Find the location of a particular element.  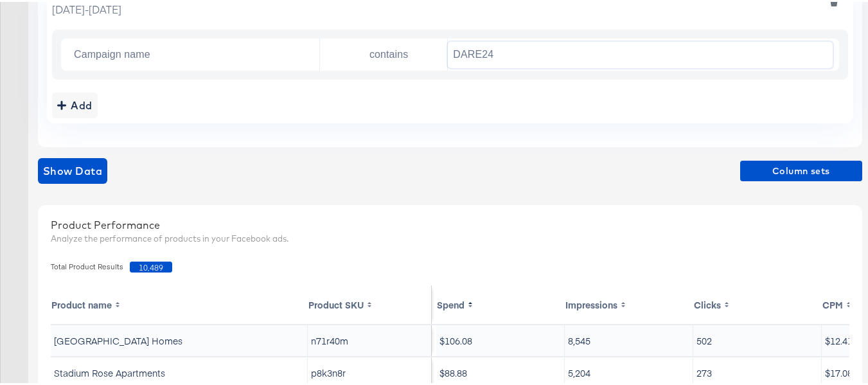

div: Add is located at coordinates (75, 104).